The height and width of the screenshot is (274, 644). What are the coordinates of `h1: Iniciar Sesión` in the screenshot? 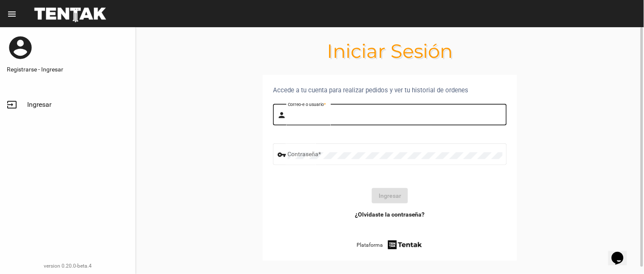 It's located at (390, 51).